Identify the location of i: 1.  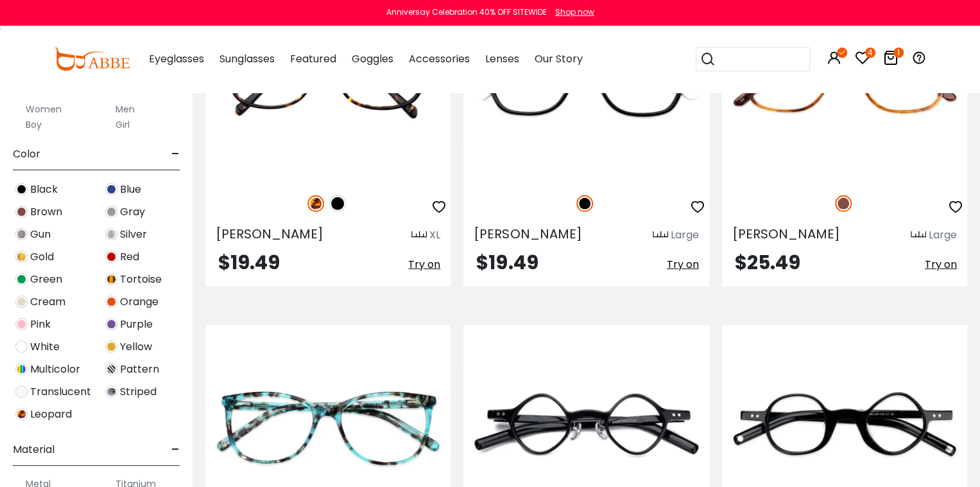
(898, 53).